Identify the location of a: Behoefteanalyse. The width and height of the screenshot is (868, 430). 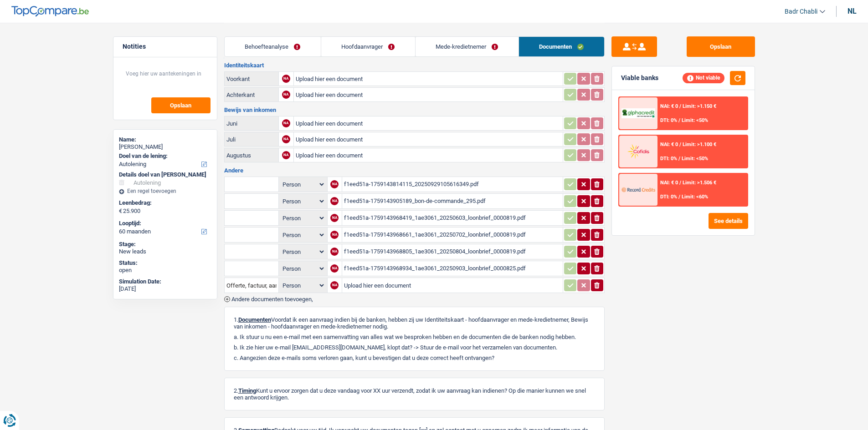
(273, 46).